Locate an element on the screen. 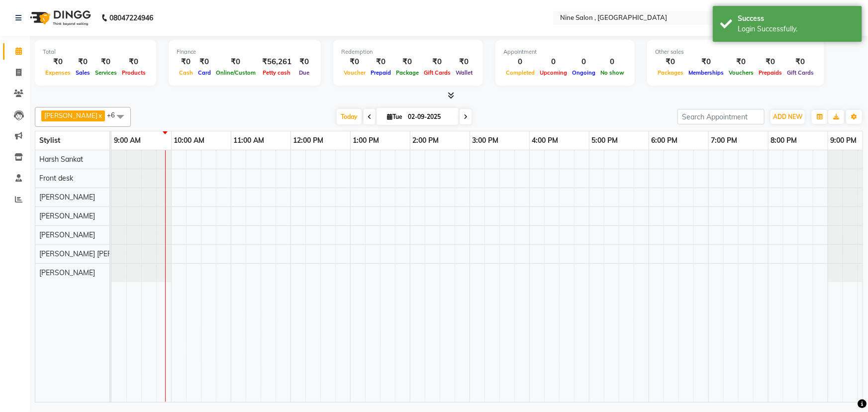 This screenshot has width=868, height=412. span: Products is located at coordinates (134, 72).